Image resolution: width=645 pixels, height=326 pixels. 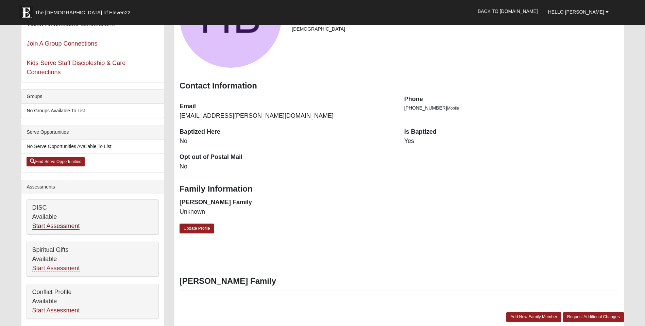 What do you see at coordinates (62, 43) in the screenshot?
I see `a: Join A Group Connections` at bounding box center [62, 43].